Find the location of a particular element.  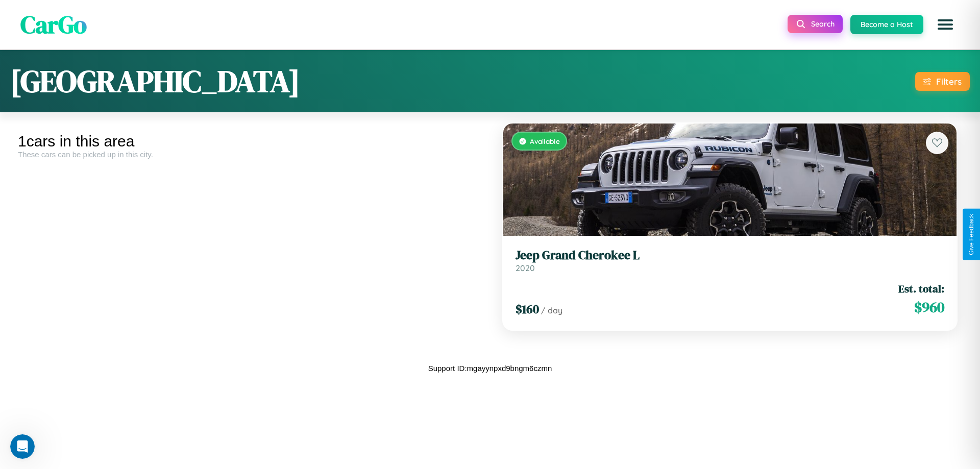

span: 2020 is located at coordinates (525, 268).